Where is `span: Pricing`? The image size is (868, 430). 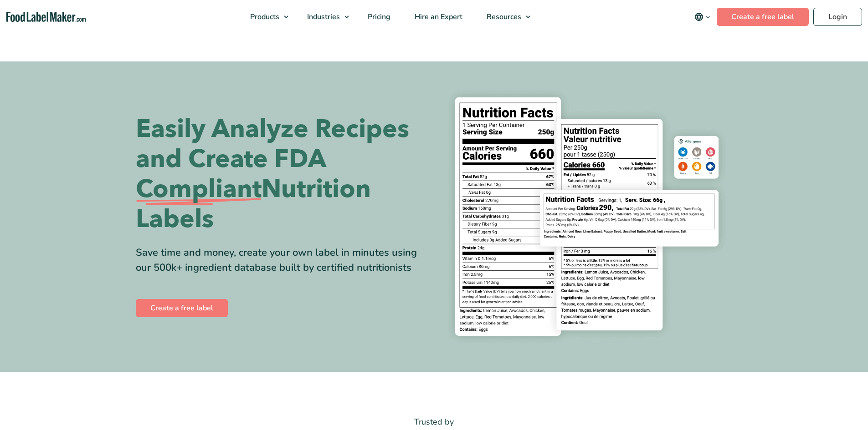
span: Pricing is located at coordinates (378, 17).